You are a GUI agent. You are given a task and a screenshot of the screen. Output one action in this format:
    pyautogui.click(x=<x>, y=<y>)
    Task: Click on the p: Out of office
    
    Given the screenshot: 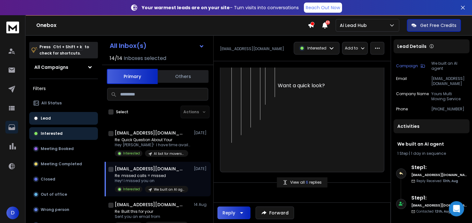 What is the action you would take?
    pyautogui.click(x=54, y=195)
    